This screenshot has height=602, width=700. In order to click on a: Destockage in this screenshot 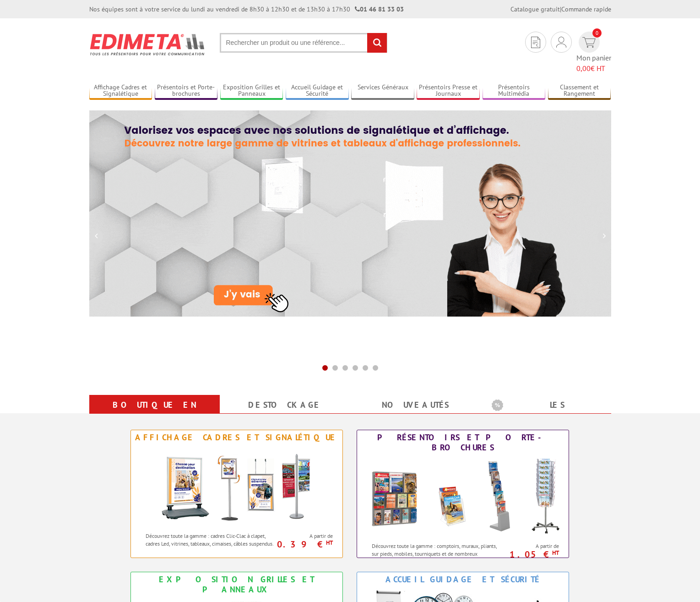, I will do `click(285, 405)`.